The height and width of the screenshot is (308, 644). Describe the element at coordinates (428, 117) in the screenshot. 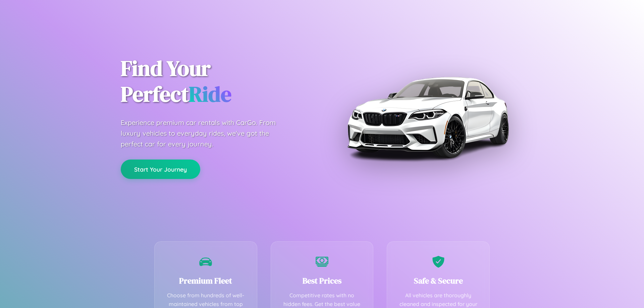

I see `img: Premium BMW car rental vehicle` at that location.